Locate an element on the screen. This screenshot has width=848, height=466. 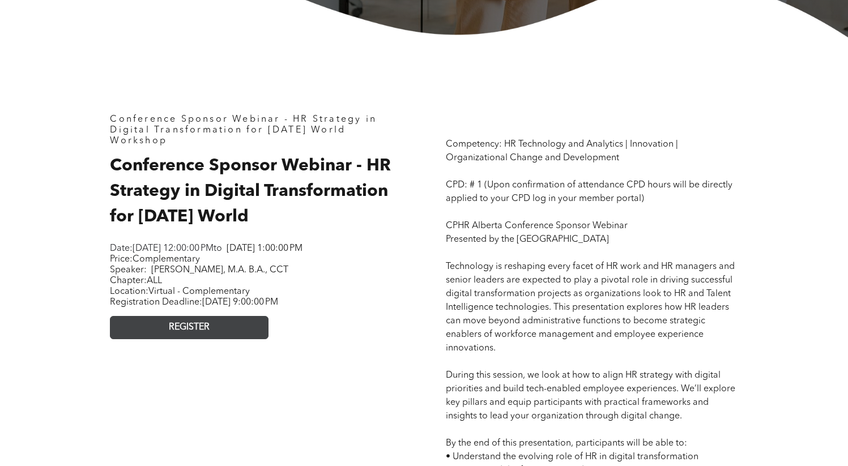
span: Virtual - Complementary is located at coordinates (199, 292).